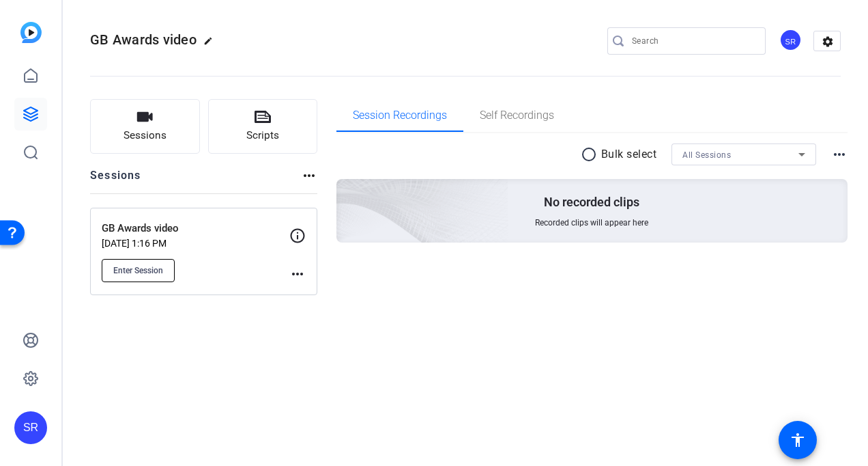 This screenshot has width=868, height=466. I want to click on mat-icon: radio_button_unchecked, so click(591, 155).